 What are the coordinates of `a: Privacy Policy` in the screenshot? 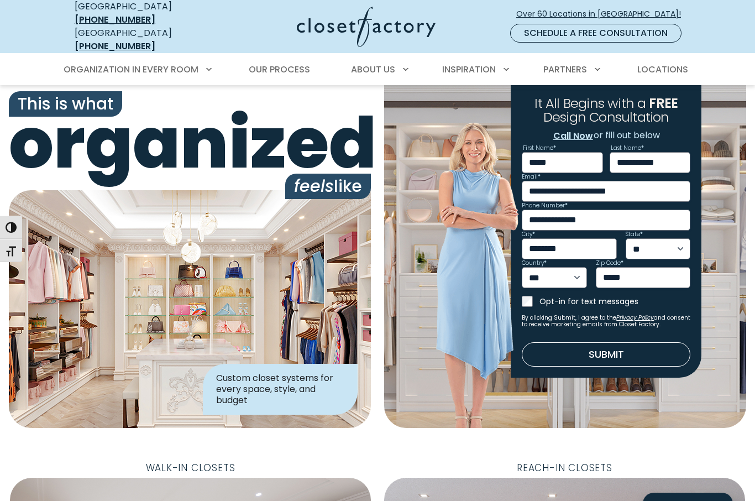 It's located at (635, 317).